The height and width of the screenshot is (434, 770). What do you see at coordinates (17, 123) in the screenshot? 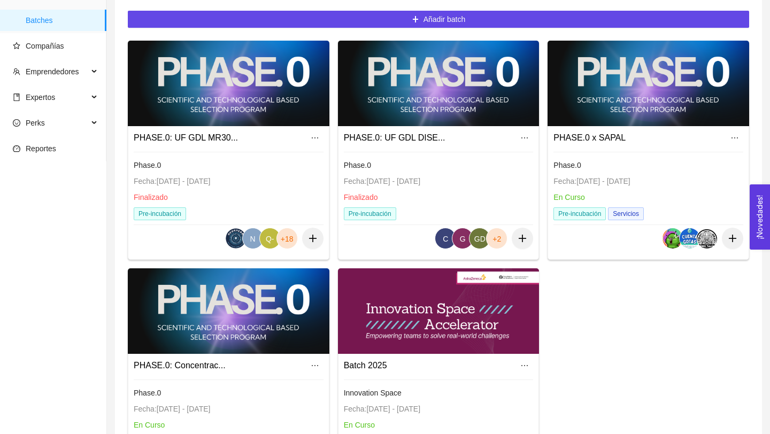
I see `span: smile` at bounding box center [17, 123].